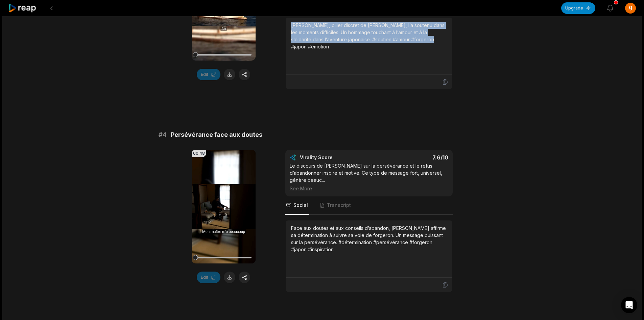 This screenshot has height=320, width=644. I want to click on div: See More, so click(369, 188).